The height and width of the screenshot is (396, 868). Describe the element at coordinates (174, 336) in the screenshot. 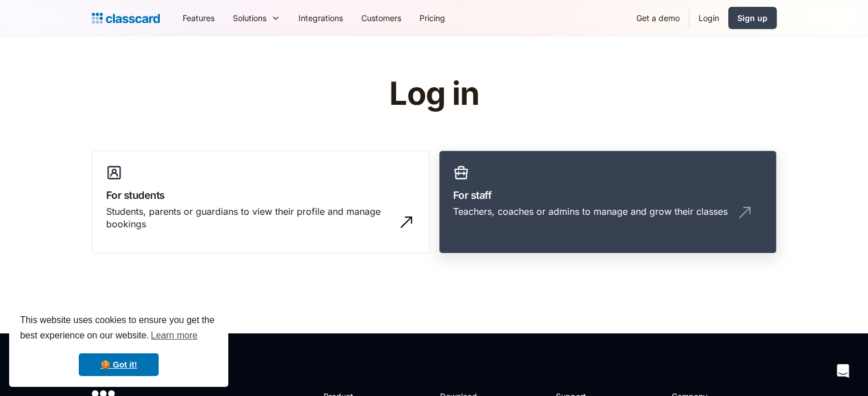

I see `a: learn more about cookies` at that location.